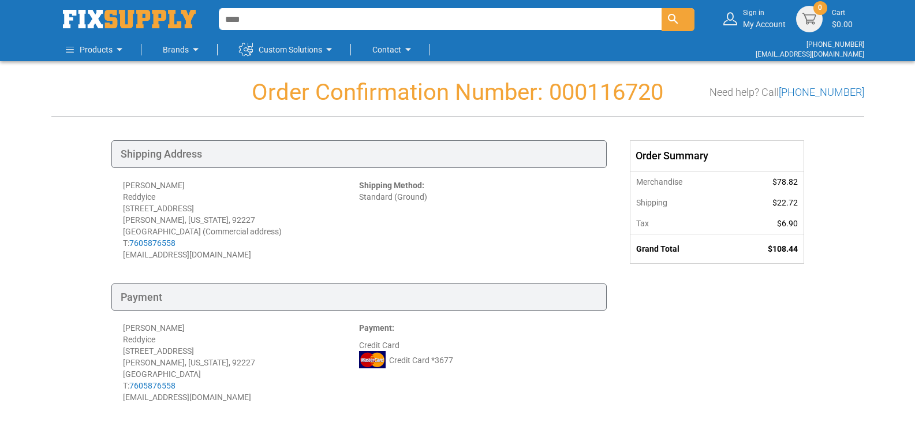 Image resolution: width=915 pixels, height=422 pixels. Describe the element at coordinates (678, 20) in the screenshot. I see `button: Search` at that location.